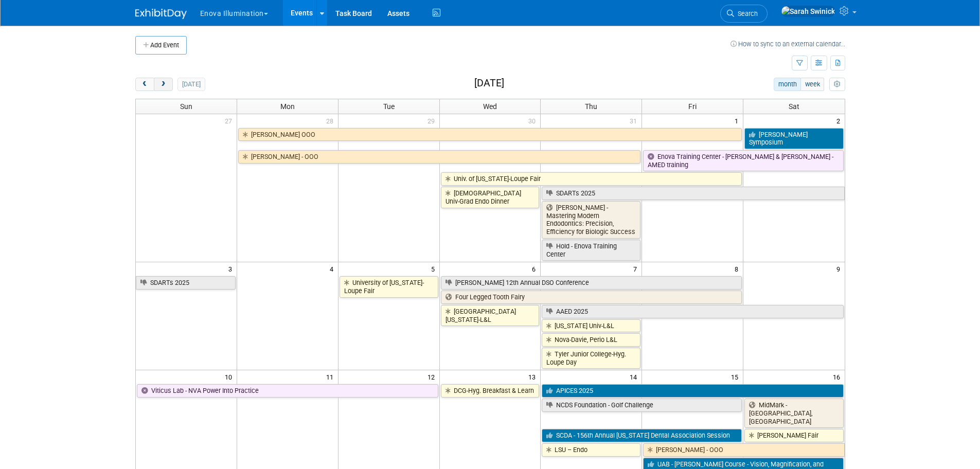  I want to click on button: week, so click(812, 84).